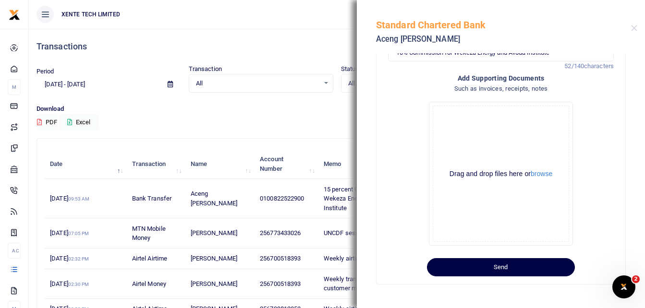 This screenshot has height=308, width=645. Describe the element at coordinates (361, 233) in the screenshot. I see `span: UNCDF session facilitation` at that location.